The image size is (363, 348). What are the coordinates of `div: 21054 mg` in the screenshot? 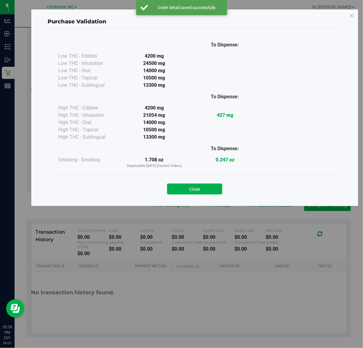 It's located at (154, 115).